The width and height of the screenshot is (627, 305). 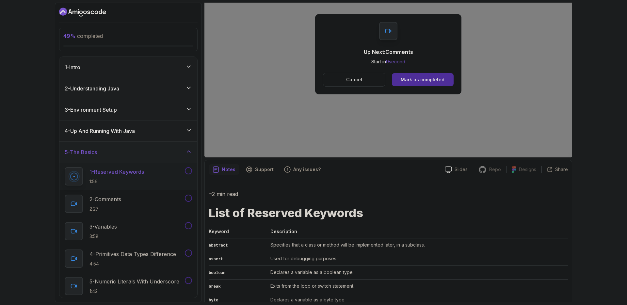 What do you see at coordinates (132, 254) in the screenshot?
I see `p: 4 - Primitives Data Types Difference` at bounding box center [132, 254].